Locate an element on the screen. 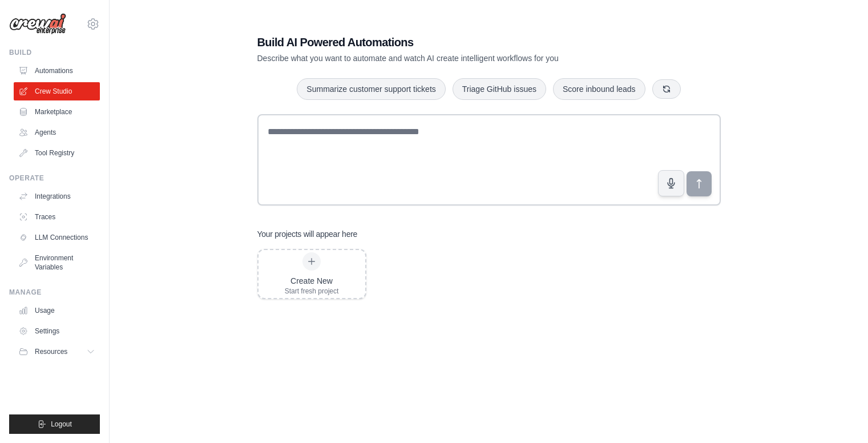 This screenshot has height=443, width=868. h3: Your projects will appear here is located at coordinates (307, 234).